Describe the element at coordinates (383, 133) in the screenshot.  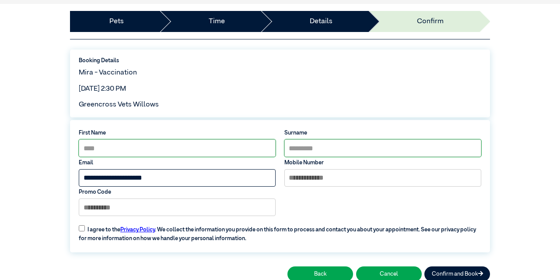
I see `label: Surname` at that location.